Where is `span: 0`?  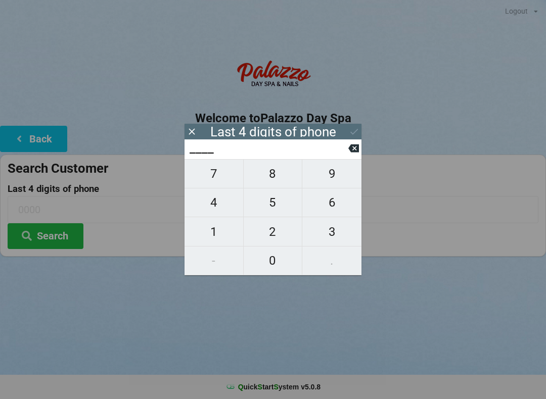
span: 0 is located at coordinates (273, 261).